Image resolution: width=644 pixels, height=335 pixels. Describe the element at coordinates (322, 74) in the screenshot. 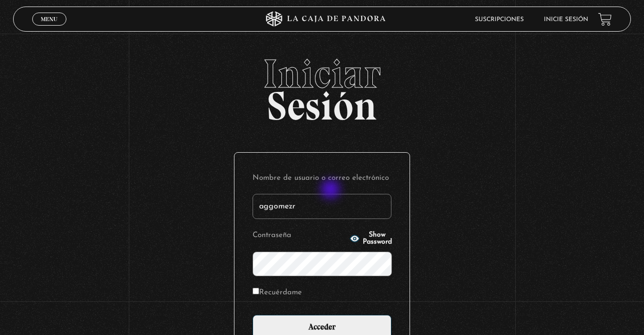

I see `span: Iniciar` at that location.